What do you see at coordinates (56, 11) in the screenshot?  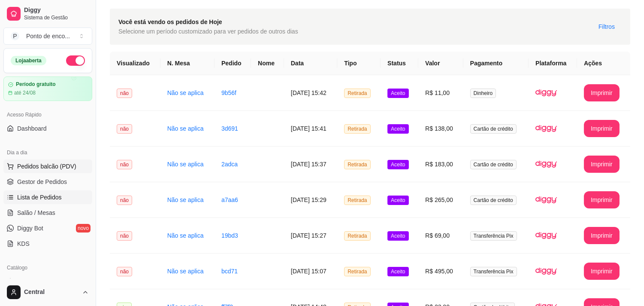 I see `span: Diggy` at bounding box center [56, 11].